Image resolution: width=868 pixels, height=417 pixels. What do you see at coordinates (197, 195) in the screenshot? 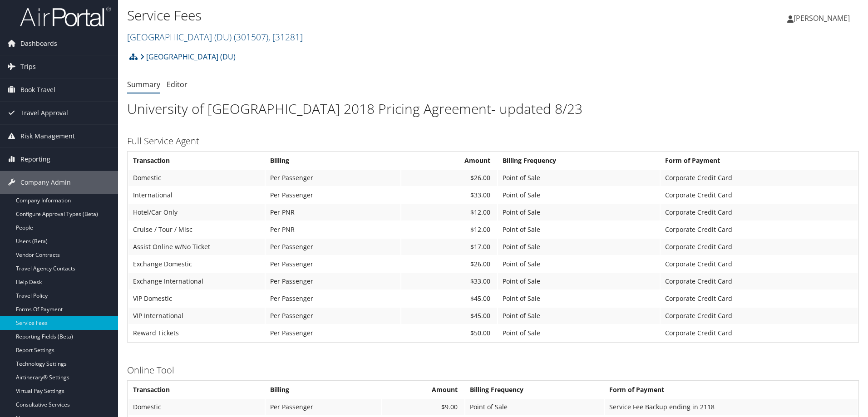
I see `td: International` at bounding box center [197, 195].